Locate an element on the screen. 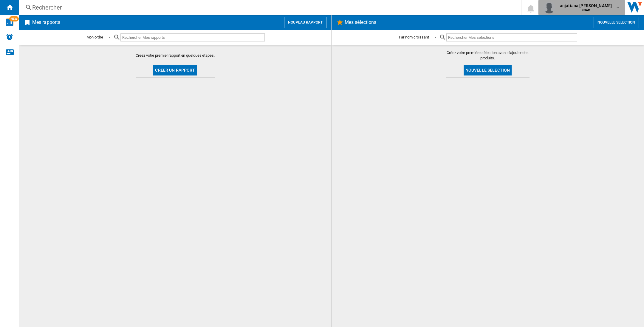  button: Créer un rapport is located at coordinates (175, 70).